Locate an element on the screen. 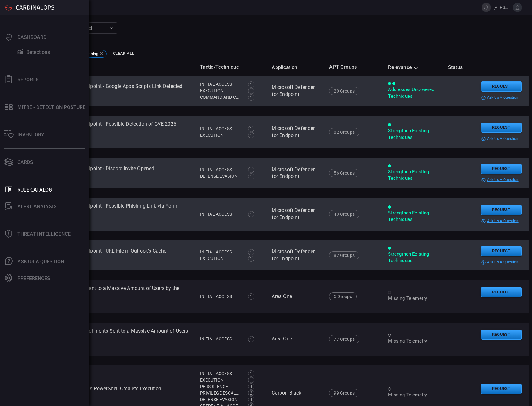 The width and height of the screenshot is (532, 406). div: 20 Groups is located at coordinates (344, 91).